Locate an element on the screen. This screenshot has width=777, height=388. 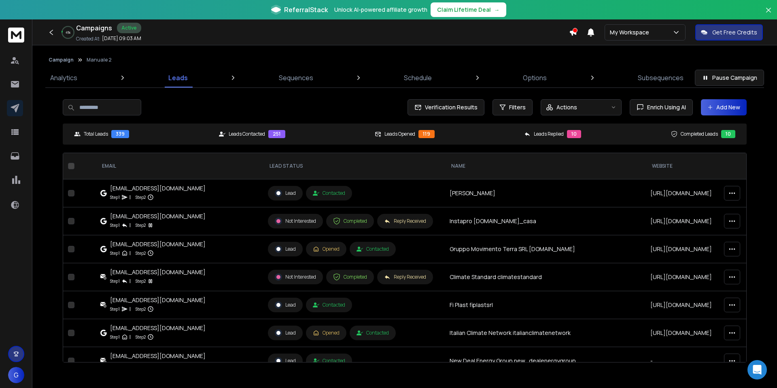
a: Schedule is located at coordinates (418, 78).